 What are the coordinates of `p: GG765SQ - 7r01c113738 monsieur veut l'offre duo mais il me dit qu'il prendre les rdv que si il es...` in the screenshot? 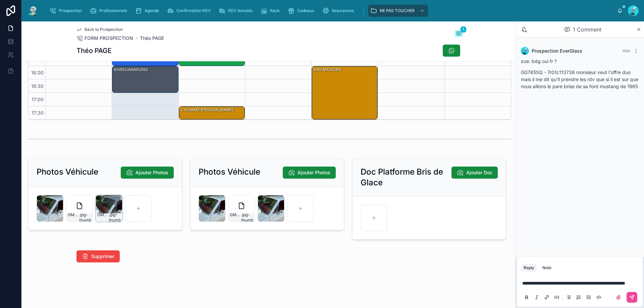 It's located at (580, 79).